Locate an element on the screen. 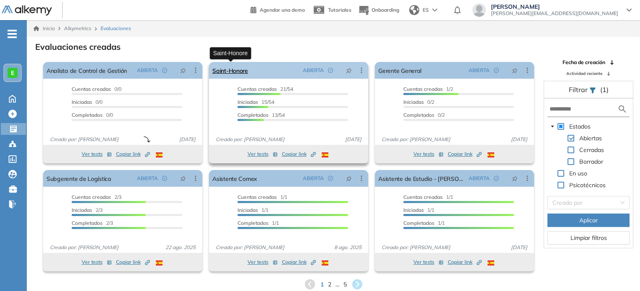  span: E is located at coordinates (13, 73).